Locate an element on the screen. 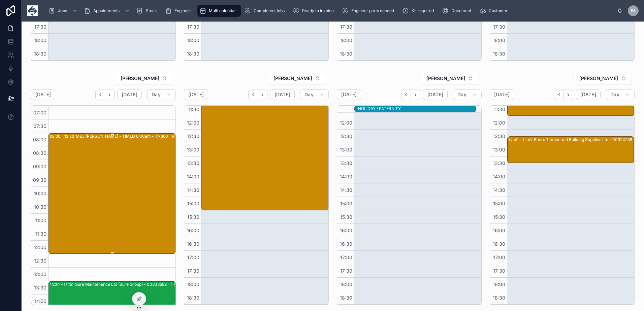 This screenshot has width=644, height=311. span: FA is located at coordinates (633, 11).